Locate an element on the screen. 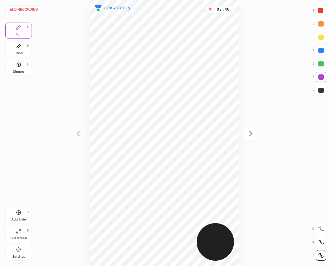 The height and width of the screenshot is (266, 329). div: Pen is located at coordinates (19, 35).